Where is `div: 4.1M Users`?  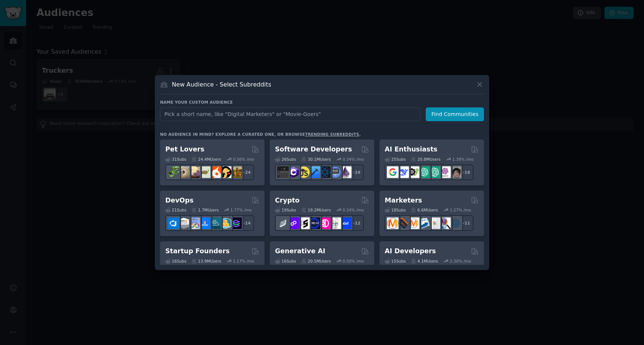 div: 4.1M Users is located at coordinates (424, 261).